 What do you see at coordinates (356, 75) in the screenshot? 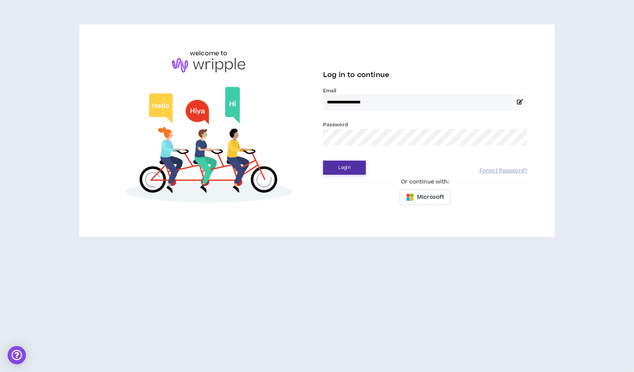
I see `span: Log in to continue` at bounding box center [356, 75].